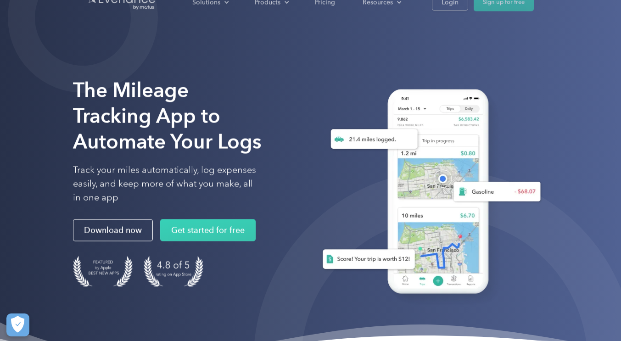 The image size is (621, 341). Describe the element at coordinates (428, 194) in the screenshot. I see `img: Everlance, mileage tracker app, expense tracking app` at that location.